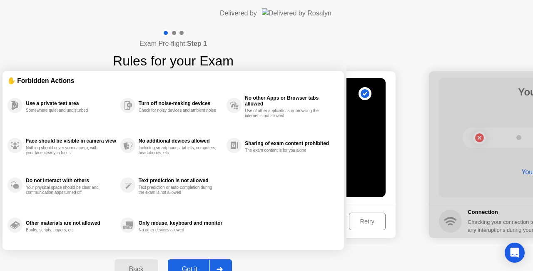  What do you see at coordinates (515, 252) in the screenshot?
I see `div: Open Intercom Messenger` at bounding box center [515, 252].